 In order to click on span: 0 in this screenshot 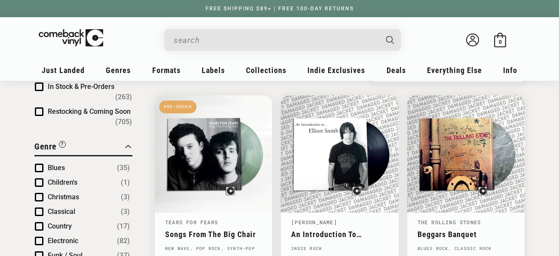, I will do `click(500, 42)`.